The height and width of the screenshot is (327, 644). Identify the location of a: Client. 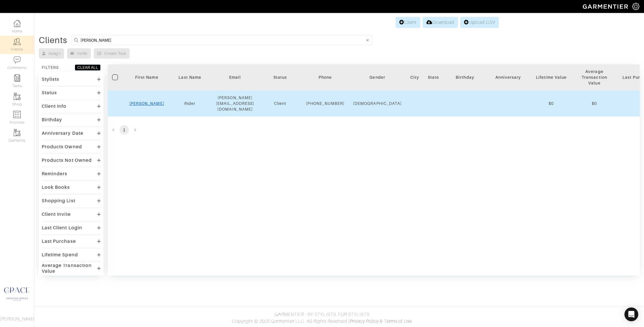
(408, 23).